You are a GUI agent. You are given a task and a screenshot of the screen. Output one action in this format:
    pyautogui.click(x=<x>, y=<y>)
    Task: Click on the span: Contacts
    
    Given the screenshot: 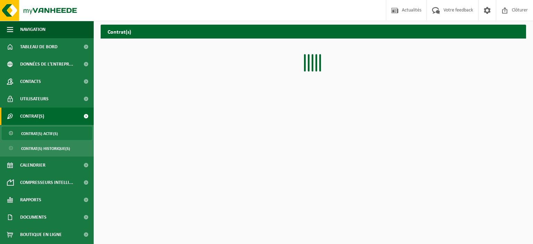 What is the action you would take?
    pyautogui.click(x=31, y=82)
    